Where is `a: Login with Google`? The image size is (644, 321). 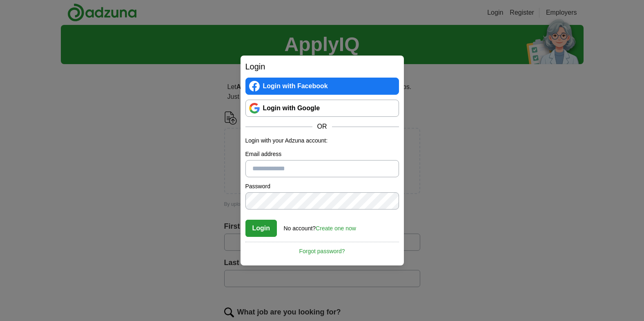
a: Login with Google is located at coordinates (322, 108).